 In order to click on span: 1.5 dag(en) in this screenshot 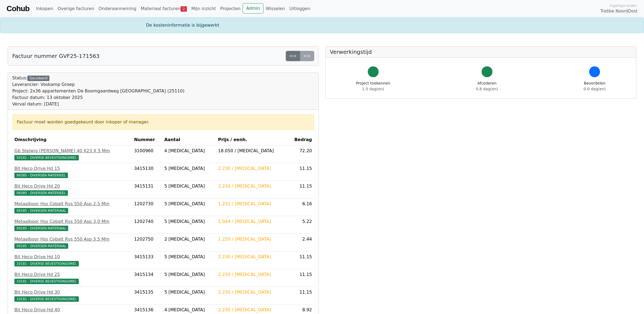, I will do `click(373, 89)`.